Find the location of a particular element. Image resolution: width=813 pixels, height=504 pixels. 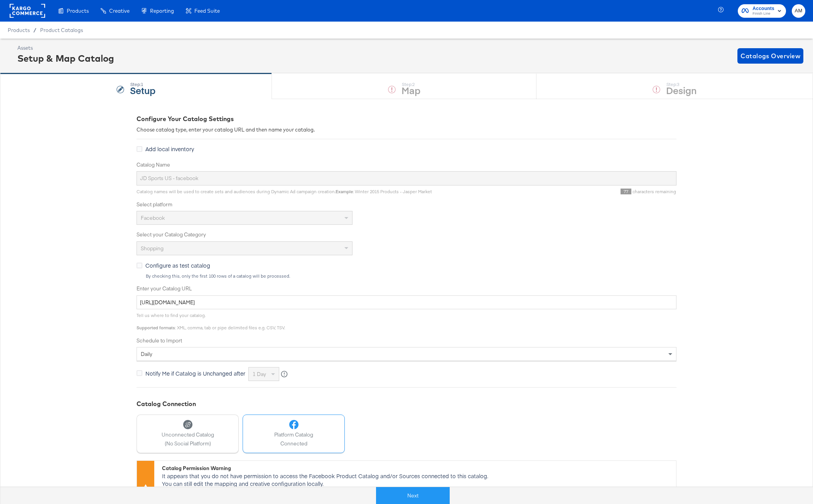

label: Select platform is located at coordinates (407, 204).